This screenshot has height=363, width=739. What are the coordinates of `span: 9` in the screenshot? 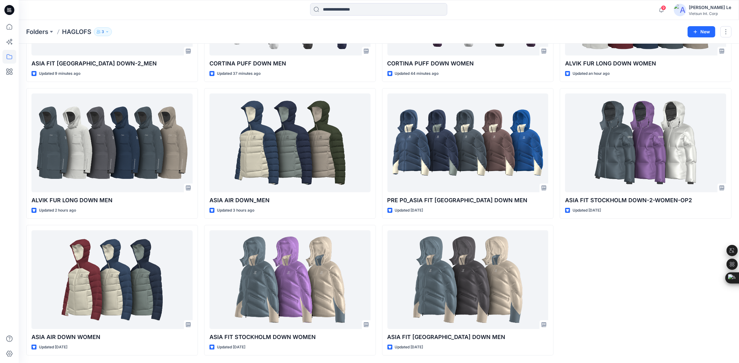 It's located at (664, 8).